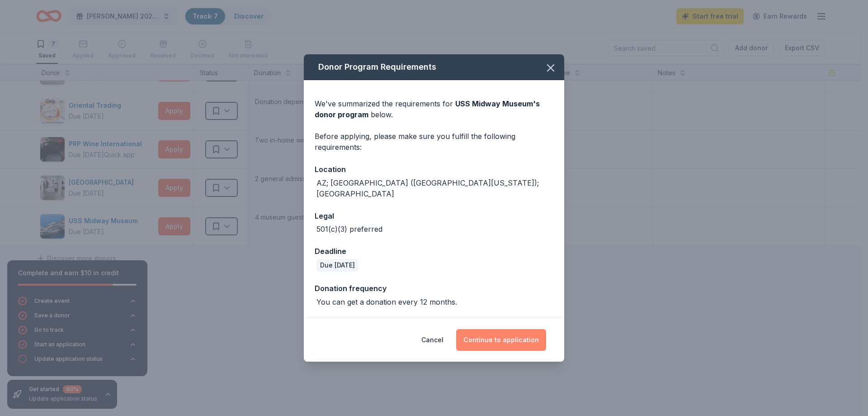  What do you see at coordinates (434, 169) in the screenshot?
I see `div: Location` at bounding box center [434, 169].